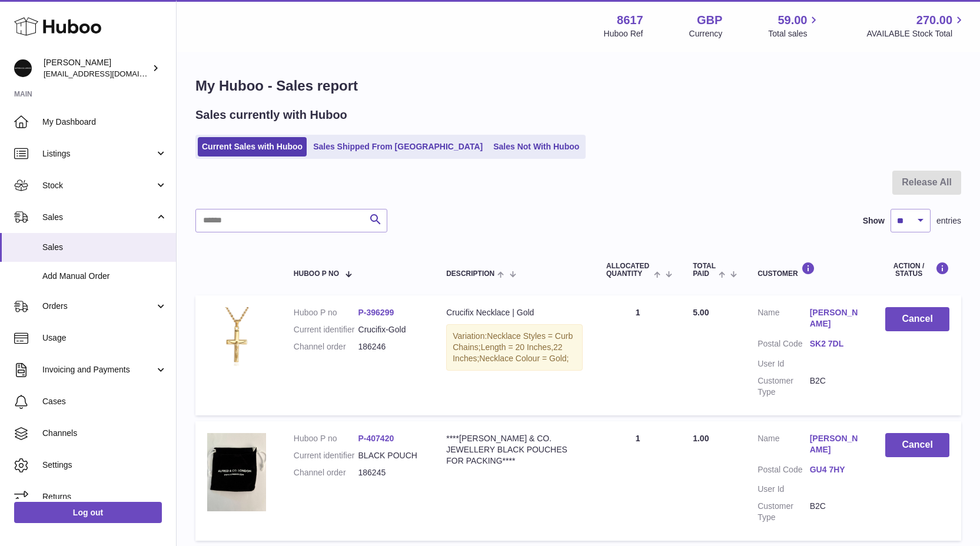 This screenshot has width=980, height=546. Describe the element at coordinates (949, 221) in the screenshot. I see `span: entries` at that location.